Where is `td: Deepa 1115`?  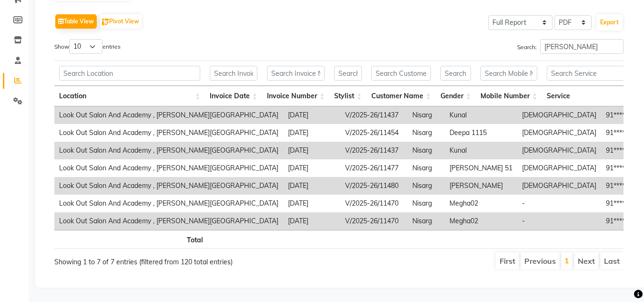
td: Deepa 1115 is located at coordinates (481, 132).